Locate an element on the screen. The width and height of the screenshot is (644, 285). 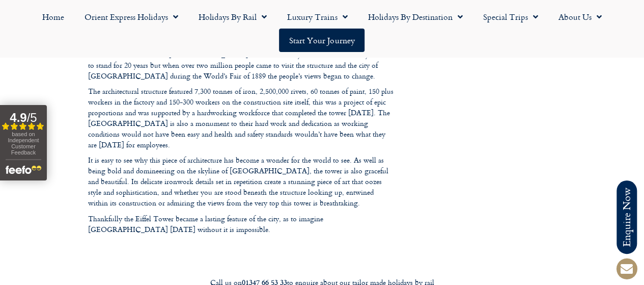
a: About Us is located at coordinates (579, 17).